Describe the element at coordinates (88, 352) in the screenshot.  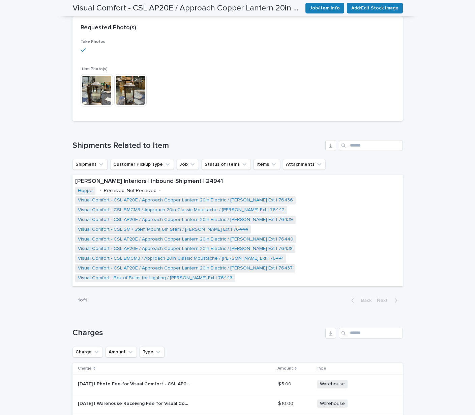
I see `button: Charge` at that location.